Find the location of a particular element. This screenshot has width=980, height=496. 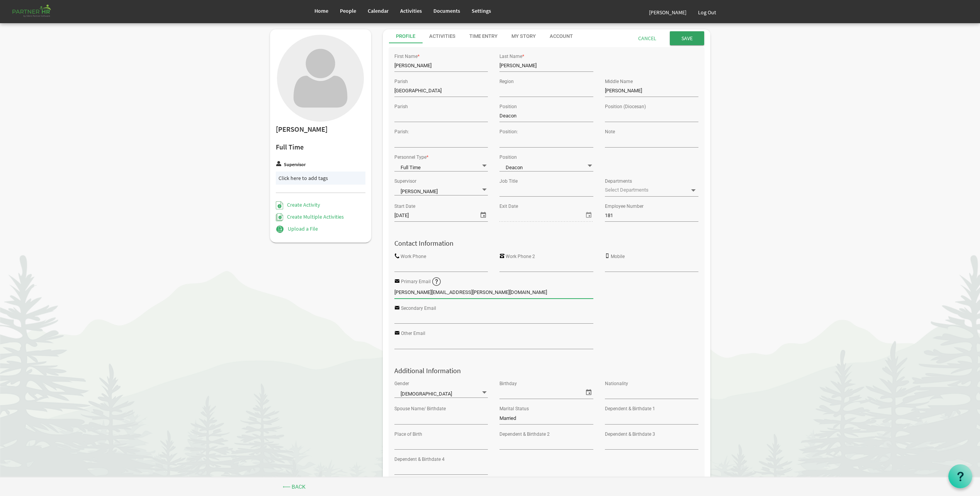

img: Create Activity is located at coordinates (279, 205).